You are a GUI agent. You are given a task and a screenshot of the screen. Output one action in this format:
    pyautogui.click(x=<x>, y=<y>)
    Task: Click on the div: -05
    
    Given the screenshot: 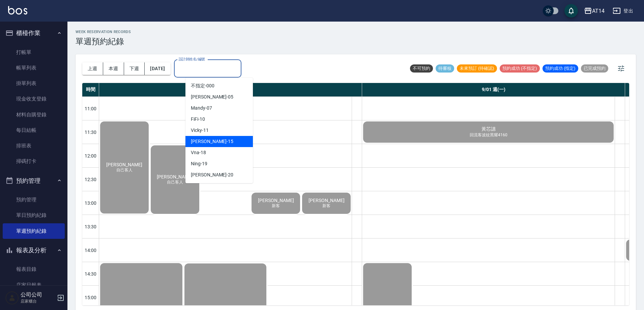 What is the action you would take?
    pyautogui.click(x=219, y=97)
    